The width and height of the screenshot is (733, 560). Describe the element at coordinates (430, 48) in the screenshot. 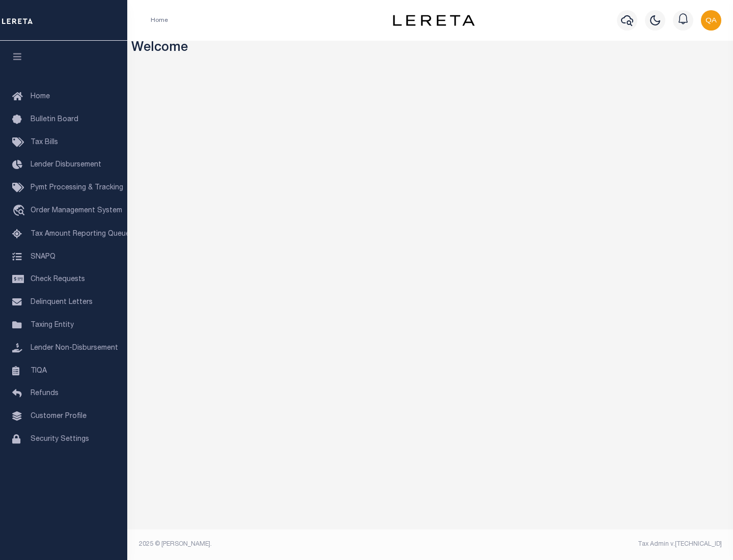

I see `h3: Welcome` at that location.